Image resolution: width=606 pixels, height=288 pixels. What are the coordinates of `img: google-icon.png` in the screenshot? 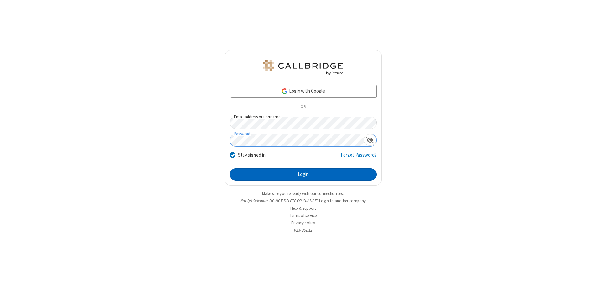 It's located at (285, 91).